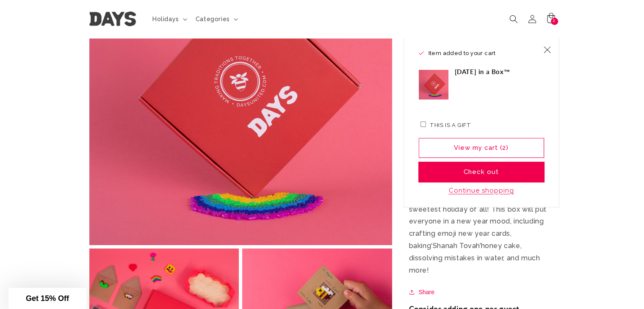  Describe the element at coordinates (213, 19) in the screenshot. I see `span: Categories` at that location.